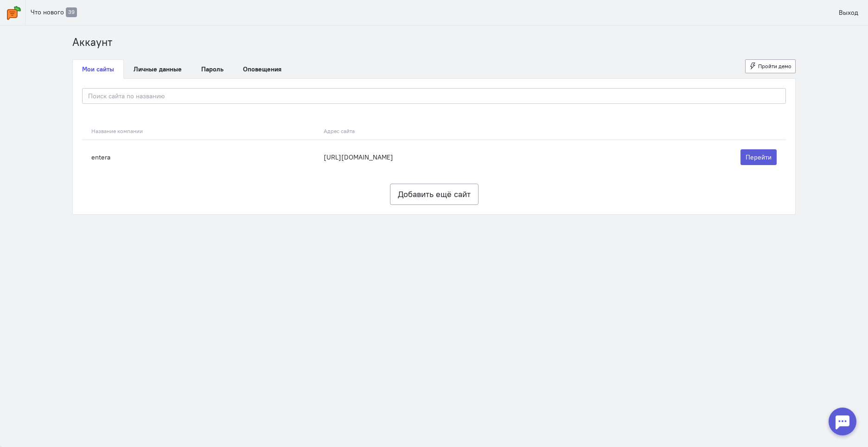  Describe the element at coordinates (262, 69) in the screenshot. I see `a: Оповещения` at that location.